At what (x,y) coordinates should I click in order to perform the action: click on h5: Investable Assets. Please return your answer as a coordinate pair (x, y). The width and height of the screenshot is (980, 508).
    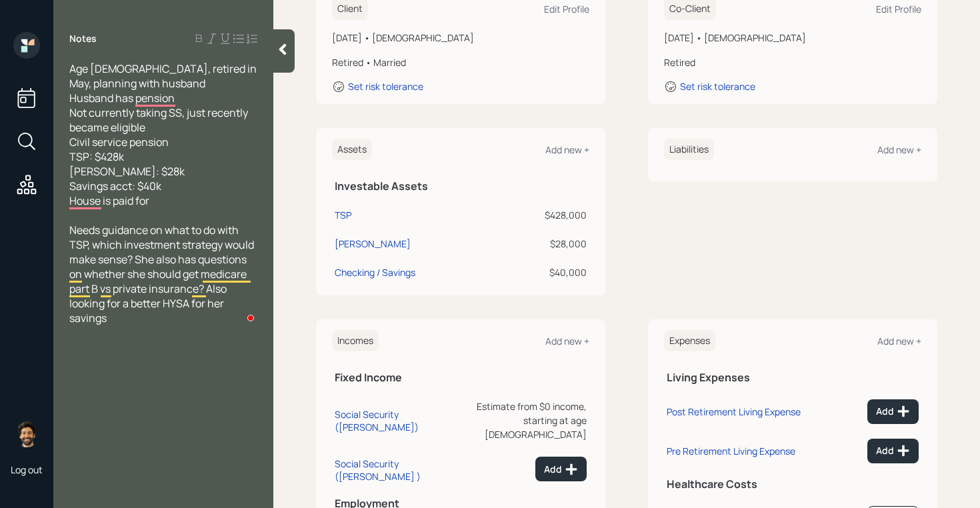
    Looking at the image, I should click on (461, 186).